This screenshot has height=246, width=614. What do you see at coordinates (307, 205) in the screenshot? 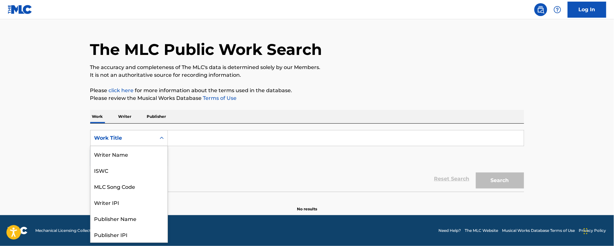
I see `p: No results` at bounding box center [307, 205].